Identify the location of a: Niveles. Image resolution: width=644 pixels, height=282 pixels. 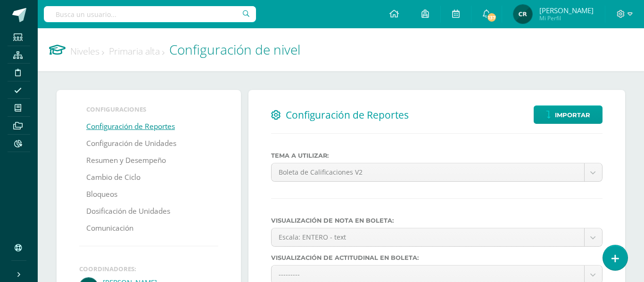
(87, 51).